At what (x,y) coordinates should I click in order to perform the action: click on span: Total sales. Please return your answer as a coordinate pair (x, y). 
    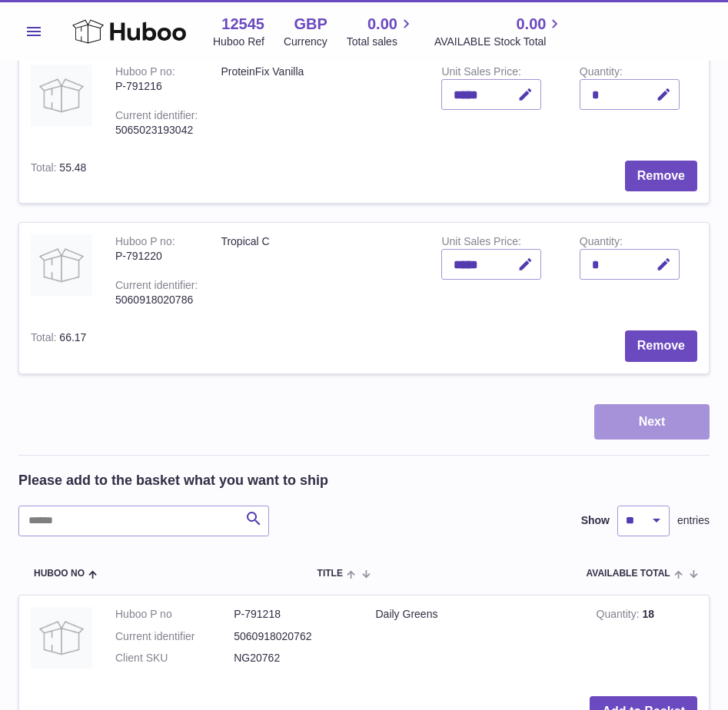
    Looking at the image, I should click on (380, 42).